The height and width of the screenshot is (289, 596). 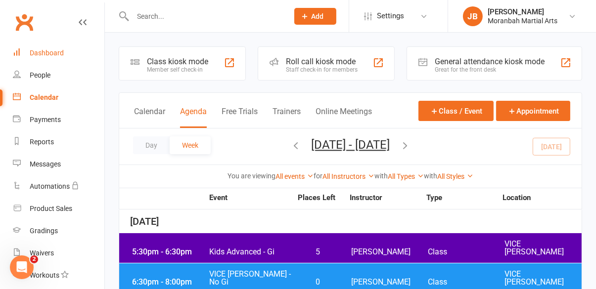 What do you see at coordinates (388, 198) in the screenshot?
I see `strong: Instructor` at bounding box center [388, 198].